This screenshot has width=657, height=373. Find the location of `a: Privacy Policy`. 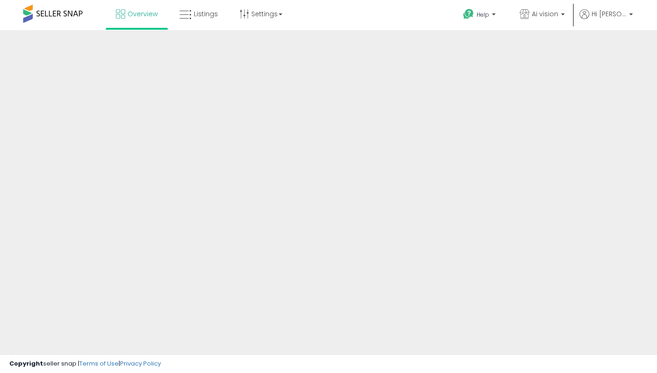

a: Privacy Policy is located at coordinates (140, 363).